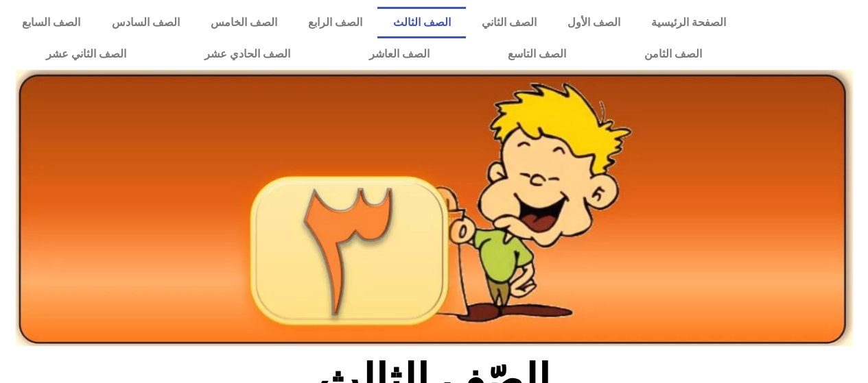 The image size is (868, 383). I want to click on a: الصف الأول, so click(593, 23).